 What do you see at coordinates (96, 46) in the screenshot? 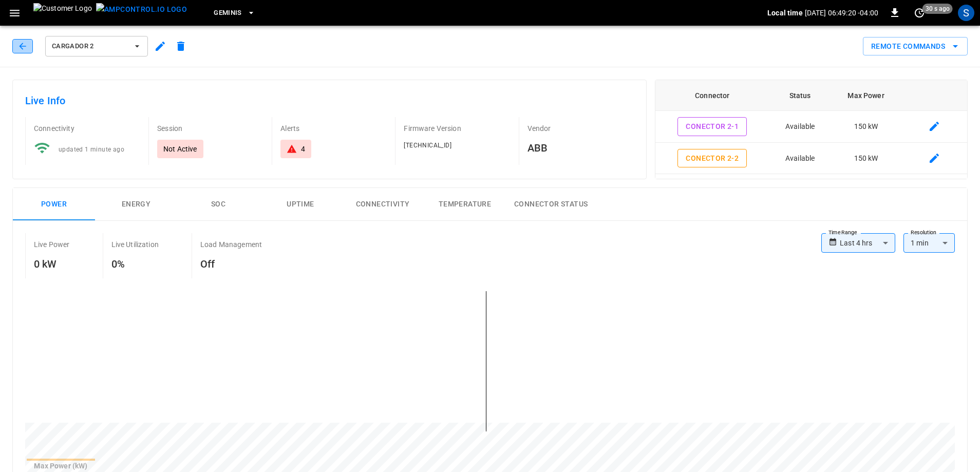
I see `button: Cargador 2` at bounding box center [96, 46].